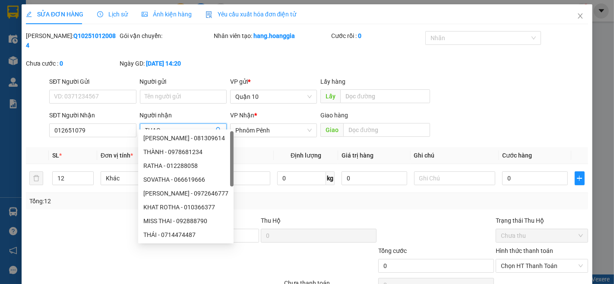 Image resolution: width=614 pixels, height=284 pixels. What do you see at coordinates (274, 36) in the screenshot?
I see `b: hang.hoanggia` at bounding box center [274, 36].